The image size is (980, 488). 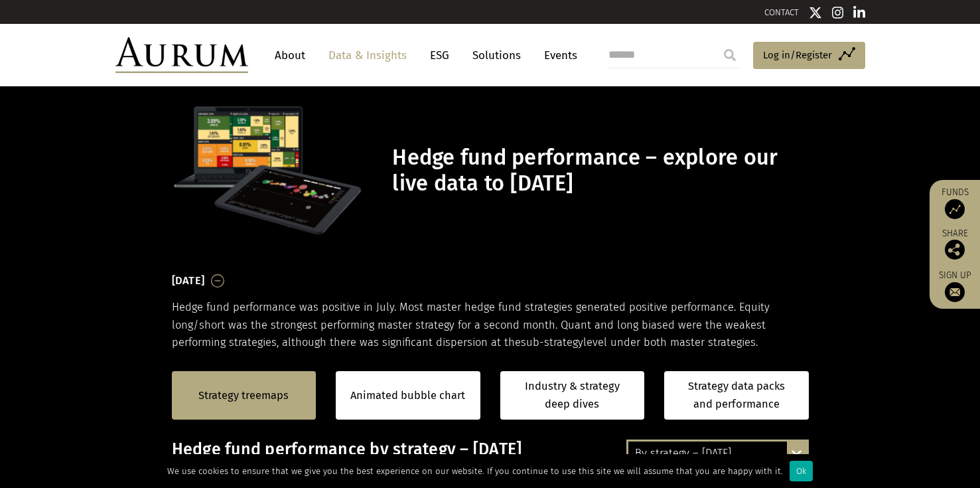 What do you see at coordinates (797, 55) in the screenshot?
I see `span: Log in/Register` at bounding box center [797, 55].